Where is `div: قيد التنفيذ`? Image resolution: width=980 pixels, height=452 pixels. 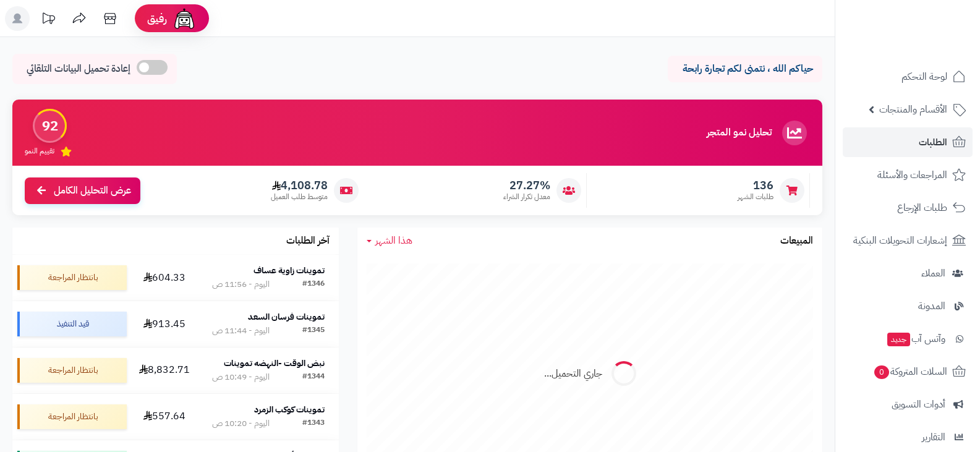
div: قيد التنفيذ is located at coordinates (71, 324).